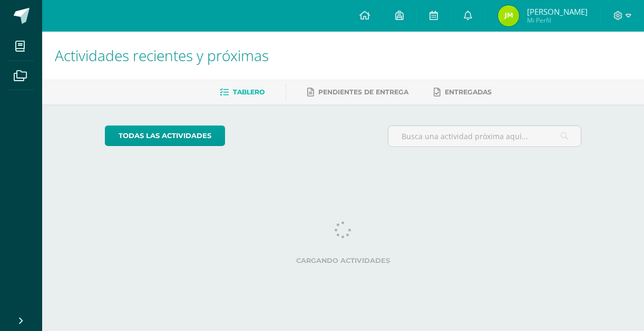 Image resolution: width=644 pixels, height=331 pixels. I want to click on span: Pendientes de entrega, so click(363, 92).